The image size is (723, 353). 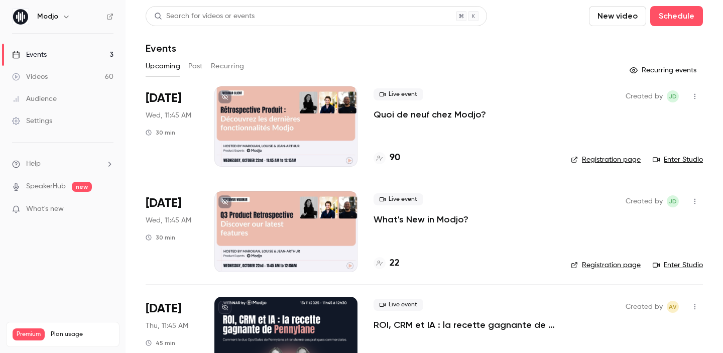 What do you see at coordinates (33, 164) in the screenshot?
I see `span: Help` at bounding box center [33, 164].